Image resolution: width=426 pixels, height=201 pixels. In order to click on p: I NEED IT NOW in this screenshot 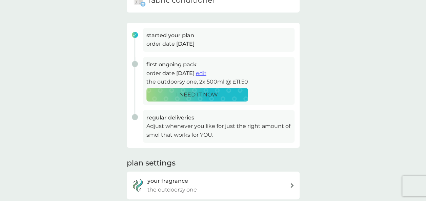, I will do `click(197, 95)`.